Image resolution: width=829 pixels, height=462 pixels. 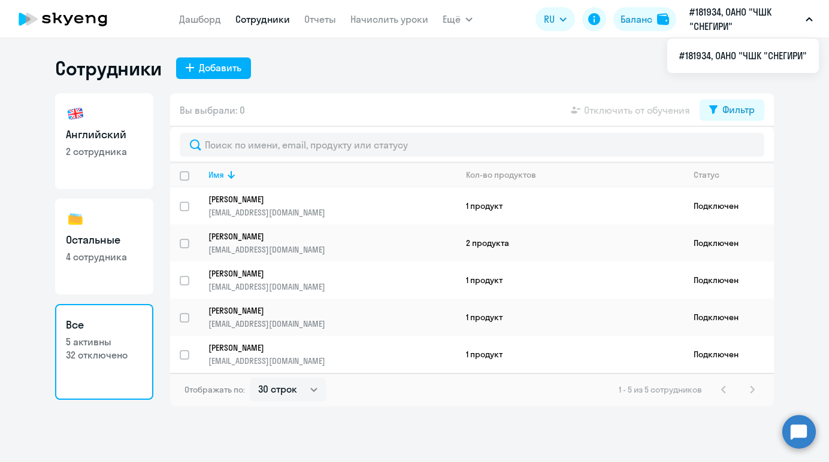 I want to click on p: 5 активны, so click(x=104, y=342).